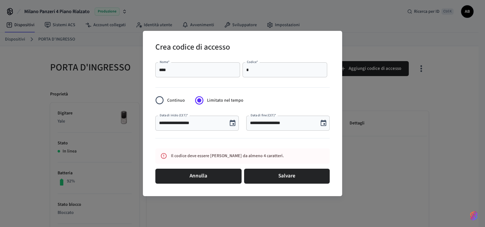 This screenshot has width=485, height=227. What do you see at coordinates (263, 115) in the screenshot?
I see `label: Data di fine (CET)` at bounding box center [263, 115].